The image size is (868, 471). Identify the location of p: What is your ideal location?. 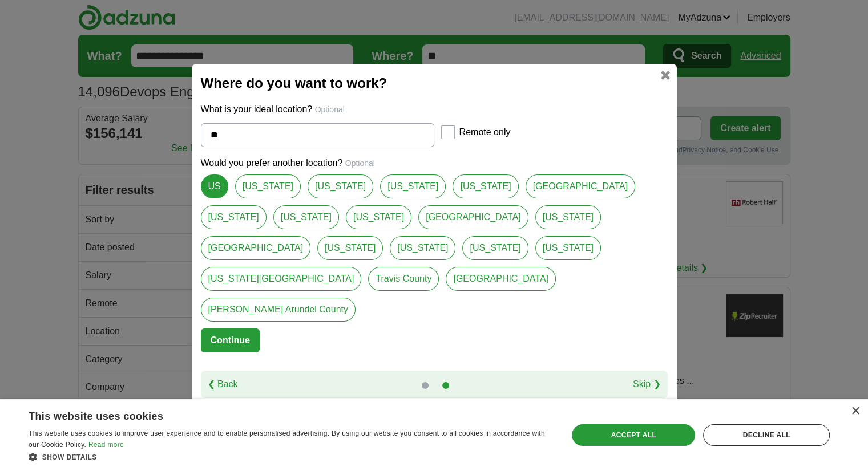
(434, 110).